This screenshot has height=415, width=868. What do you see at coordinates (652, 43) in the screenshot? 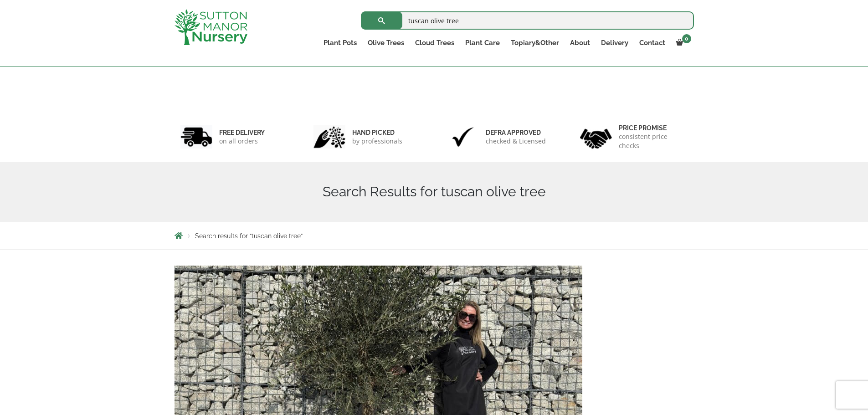
I see `a: Contact` at bounding box center [652, 43].